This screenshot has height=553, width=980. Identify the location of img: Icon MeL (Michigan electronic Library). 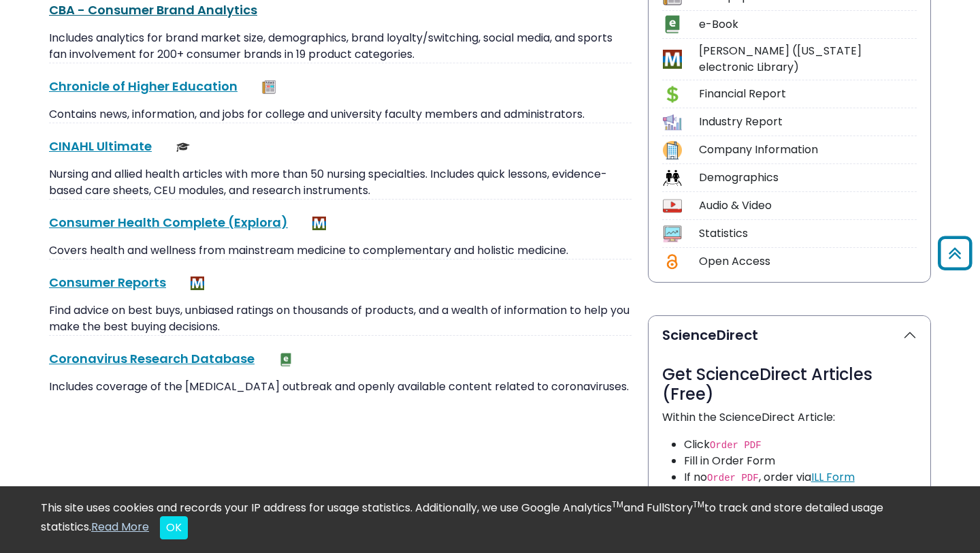
(671, 59).